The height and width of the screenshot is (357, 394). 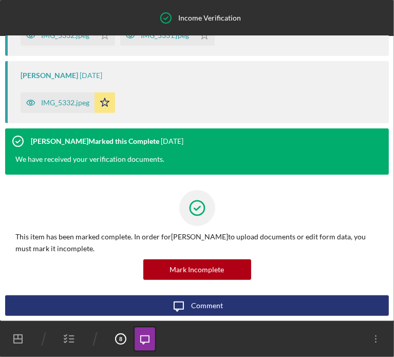 What do you see at coordinates (165, 35) in the screenshot?
I see `div: IMG_5331.jpeg` at bounding box center [165, 35].